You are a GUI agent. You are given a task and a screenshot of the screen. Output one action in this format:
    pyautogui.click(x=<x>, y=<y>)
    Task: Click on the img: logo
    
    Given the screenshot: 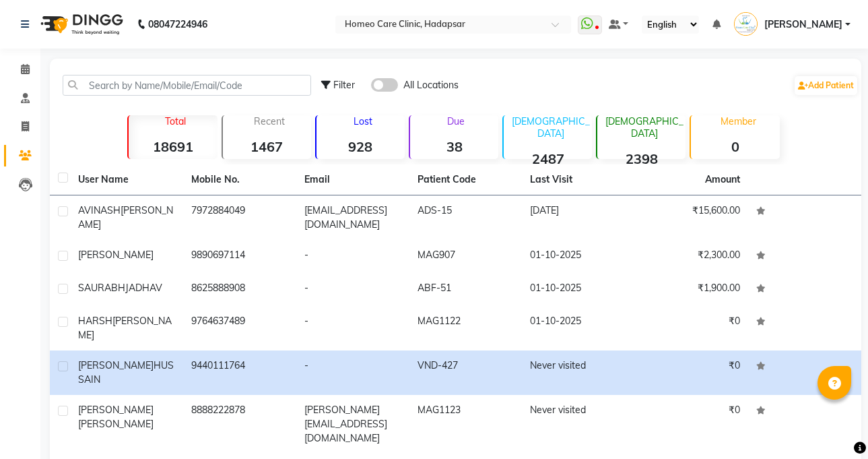 What is the action you would take?
    pyautogui.click(x=80, y=24)
    